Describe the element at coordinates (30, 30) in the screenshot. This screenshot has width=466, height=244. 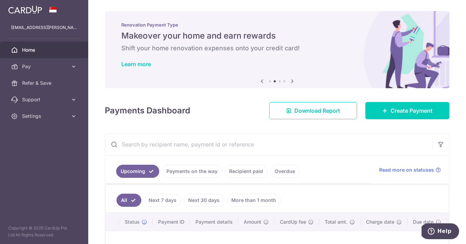
I see `a: Approve Payment` at that location.